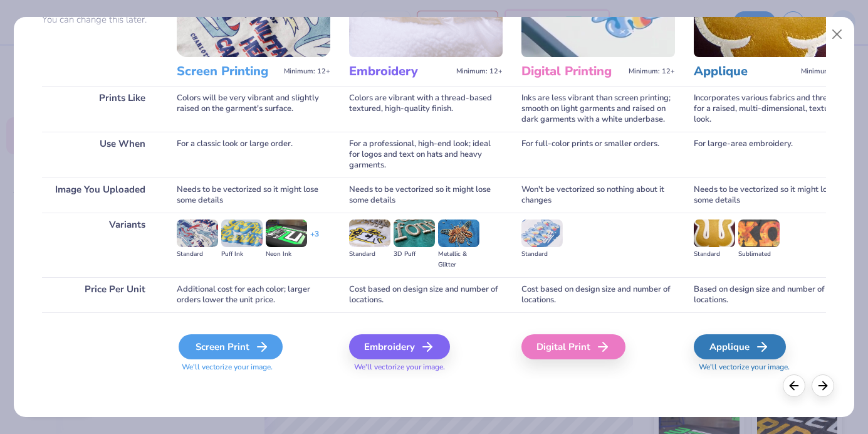  Describe the element at coordinates (286, 234) in the screenshot. I see `img: Neon Ink` at that location.